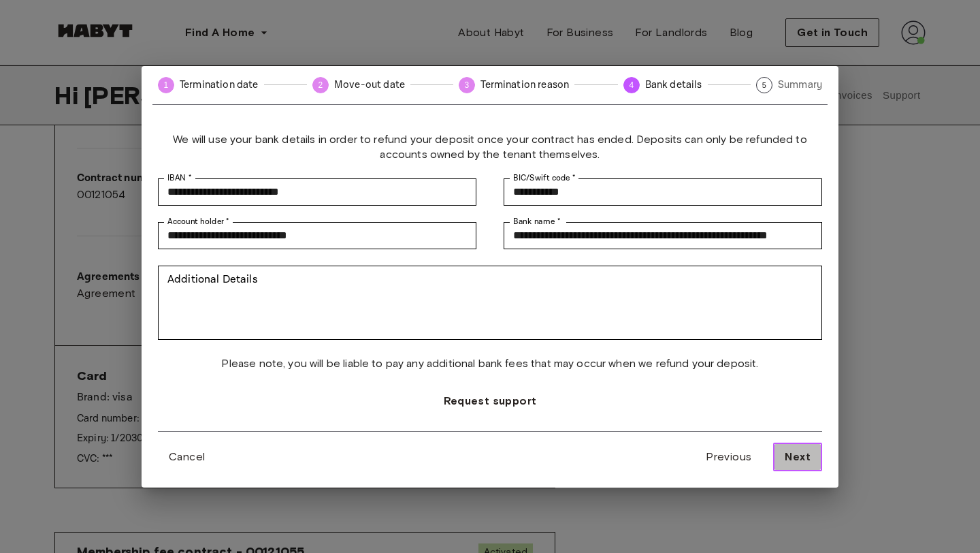  What do you see at coordinates (536, 221) in the screenshot?
I see `label: Bank name *` at bounding box center [536, 221].